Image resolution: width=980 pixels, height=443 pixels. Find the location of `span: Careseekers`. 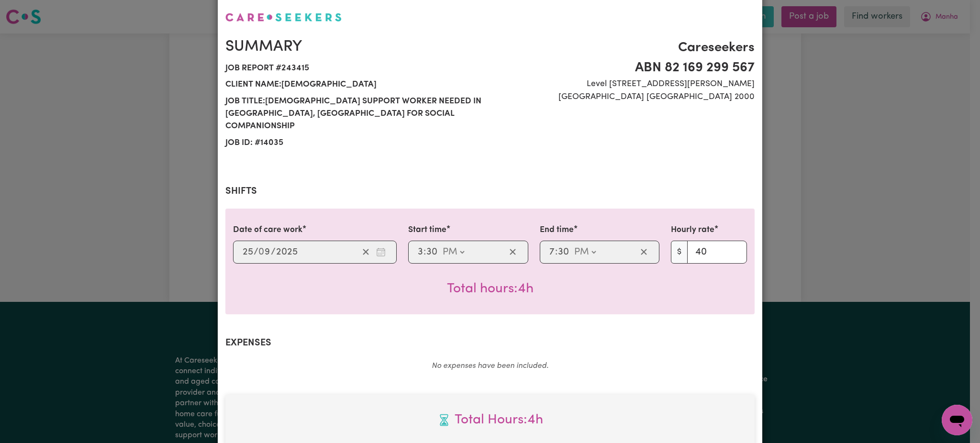

span: Careseekers is located at coordinates (625, 48).